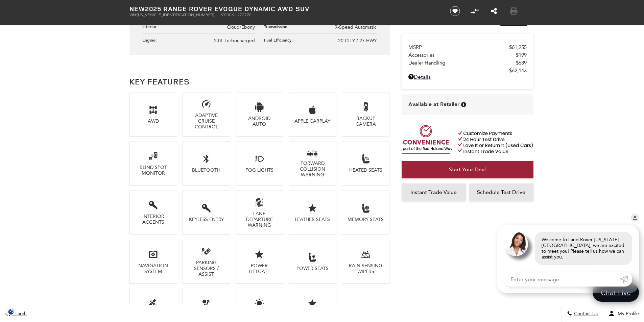 The width and height of the screenshot is (644, 322). Describe the element at coordinates (206, 219) in the screenshot. I see `div: Keyless Entry` at that location.